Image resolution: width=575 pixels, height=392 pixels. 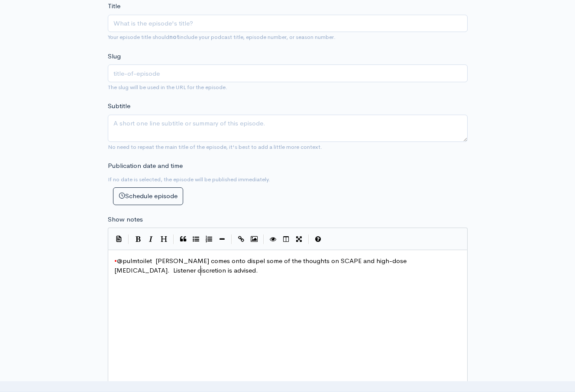 I want to click on input: What is the episode's title?, so click(x=287, y=24).